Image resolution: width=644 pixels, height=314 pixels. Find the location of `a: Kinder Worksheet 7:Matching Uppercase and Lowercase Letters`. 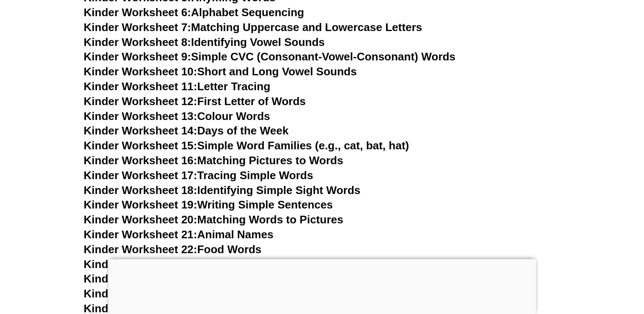

a: Kinder Worksheet 7:Matching Uppercase and Lowercase Letters is located at coordinates (253, 27).